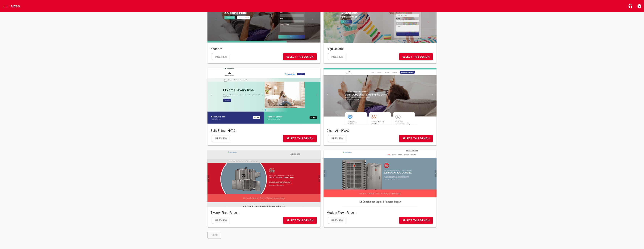 This screenshot has width=644, height=249. I want to click on div: Twenty First - Rheem, so click(264, 178).